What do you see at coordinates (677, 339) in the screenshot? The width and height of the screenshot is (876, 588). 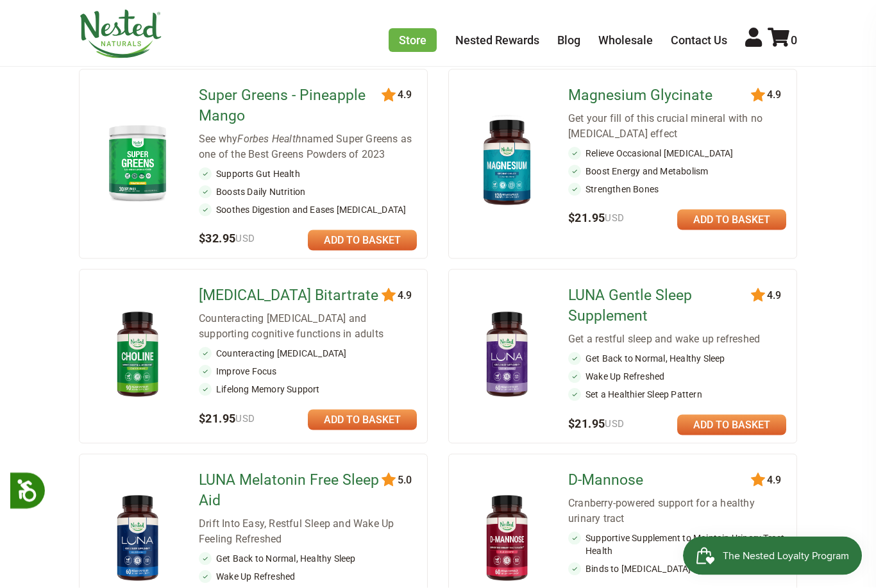 I see `div: Get a restful sleep and wake up refreshed` at bounding box center [677, 339].